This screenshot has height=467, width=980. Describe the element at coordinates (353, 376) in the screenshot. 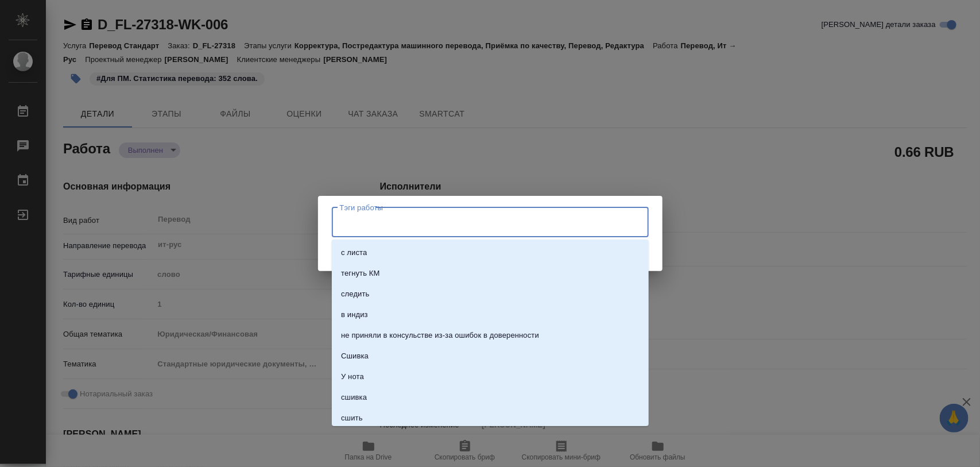

I see `p: У нота` at that location.